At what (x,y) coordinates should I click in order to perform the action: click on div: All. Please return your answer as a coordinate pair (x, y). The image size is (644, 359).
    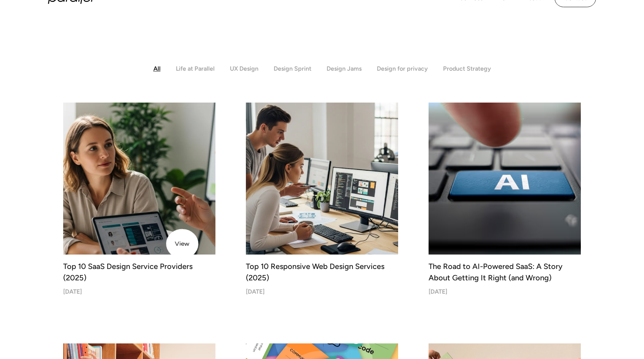
    Looking at the image, I should click on (157, 68).